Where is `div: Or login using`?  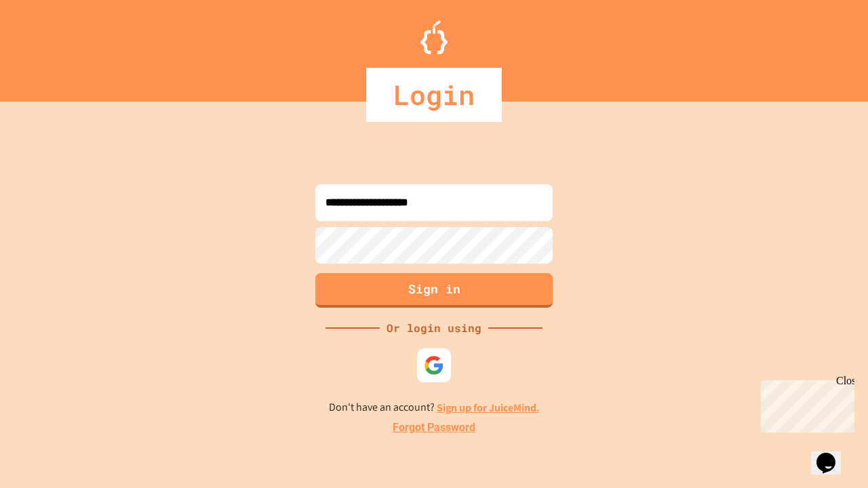 div: Or login using is located at coordinates (434, 328).